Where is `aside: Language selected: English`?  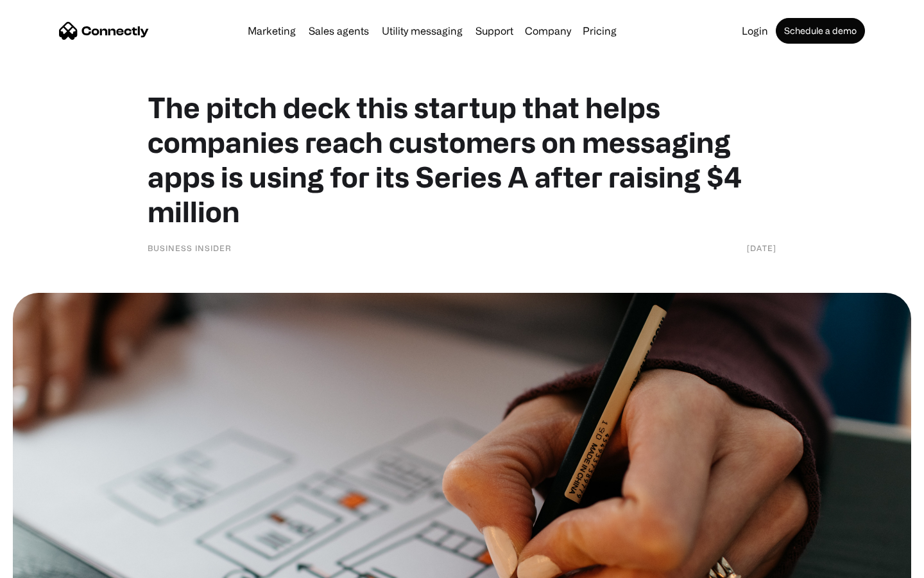
aside: Language selected: English is located at coordinates (45, 564).